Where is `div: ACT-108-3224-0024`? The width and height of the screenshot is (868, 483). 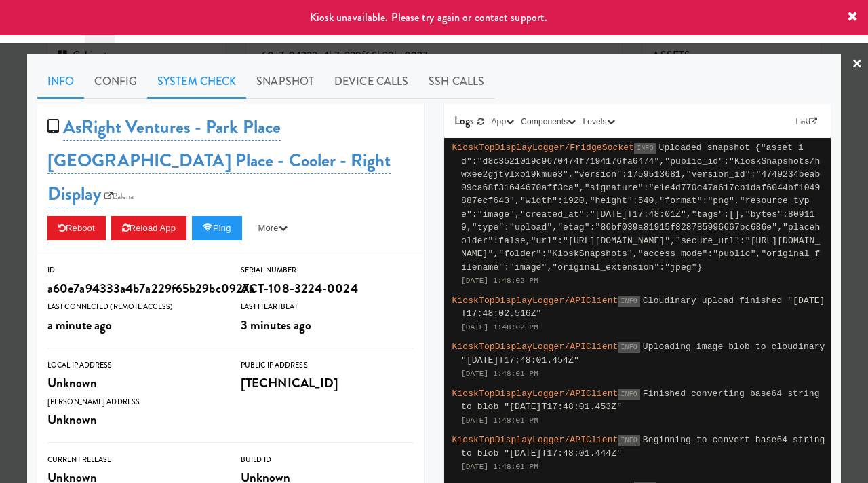
div: ACT-108-3224-0024 is located at coordinates (327, 289).